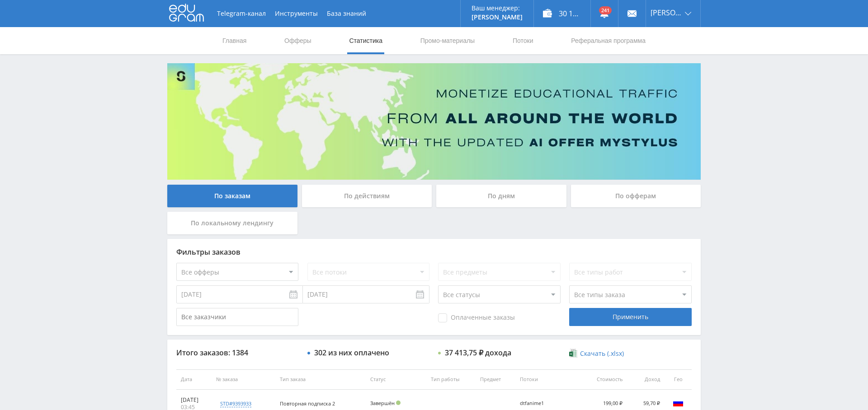 The width and height of the screenshot is (868, 410). Describe the element at coordinates (523, 40) in the screenshot. I see `a: Потоки` at that location.